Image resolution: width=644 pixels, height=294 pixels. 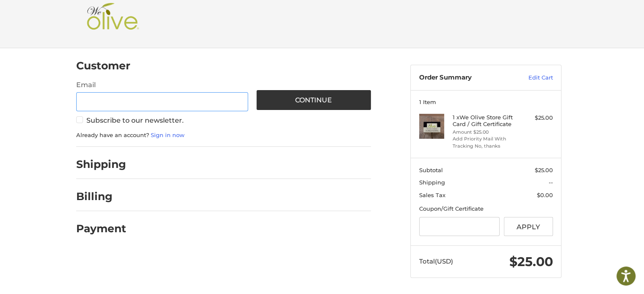 I want to click on a: Edit Cart, so click(x=531, y=78).